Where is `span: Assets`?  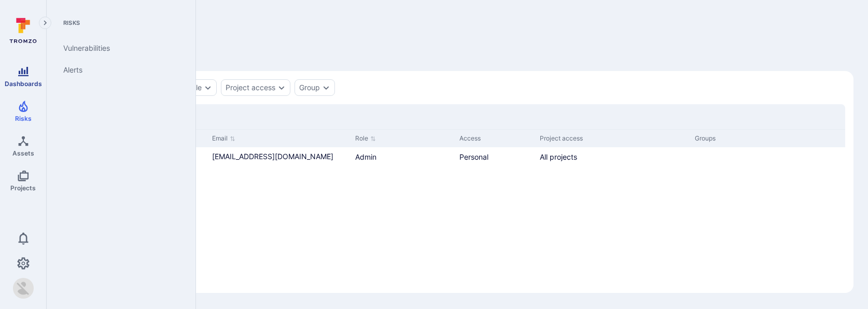
span: Assets is located at coordinates (23, 153).